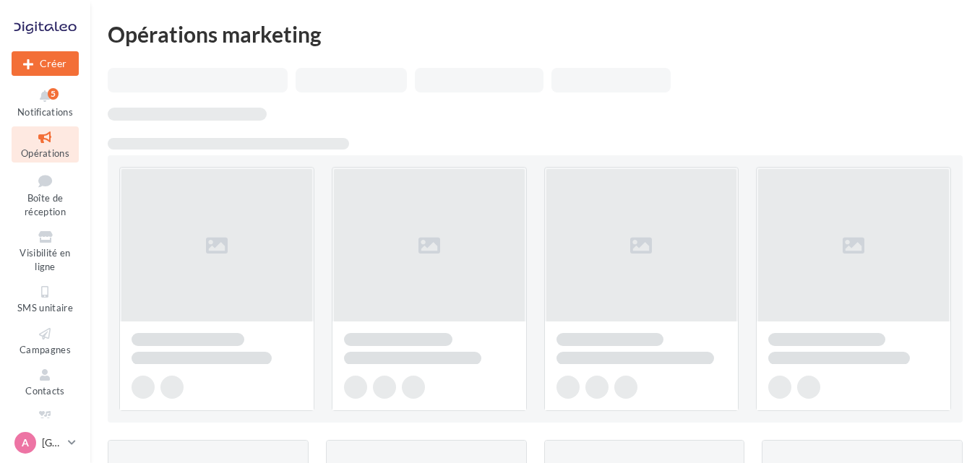  What do you see at coordinates (25, 443) in the screenshot?
I see `span: A` at bounding box center [25, 443].